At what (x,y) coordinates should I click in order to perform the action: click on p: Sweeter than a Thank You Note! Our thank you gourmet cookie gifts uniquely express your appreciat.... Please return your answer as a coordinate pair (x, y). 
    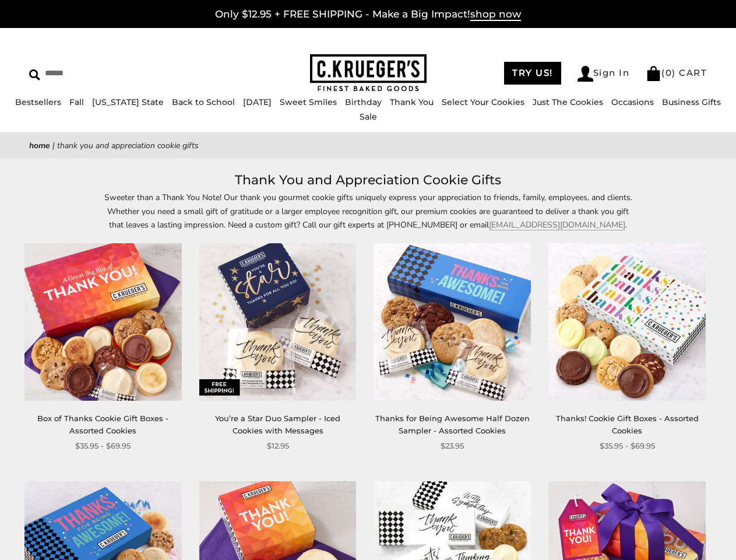
    Looking at the image, I should click on (368, 211).